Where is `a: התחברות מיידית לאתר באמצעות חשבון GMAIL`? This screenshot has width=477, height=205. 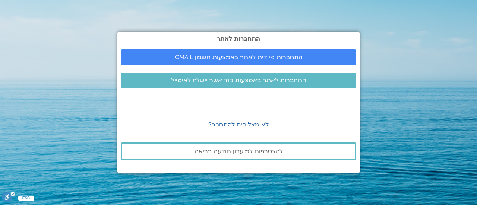
a: התחברות מיידית לאתר באמצעות חשבון GMAIL is located at coordinates (238, 57).